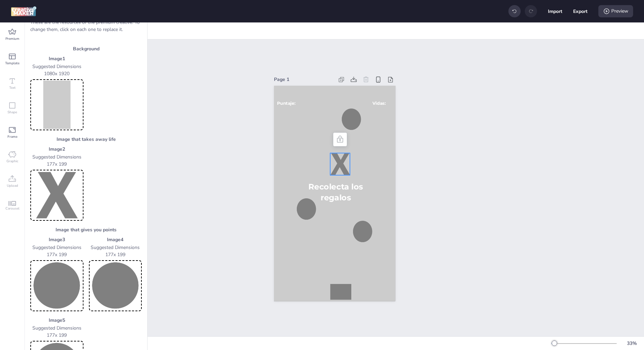  I want to click on span: Graphic, so click(12, 161).